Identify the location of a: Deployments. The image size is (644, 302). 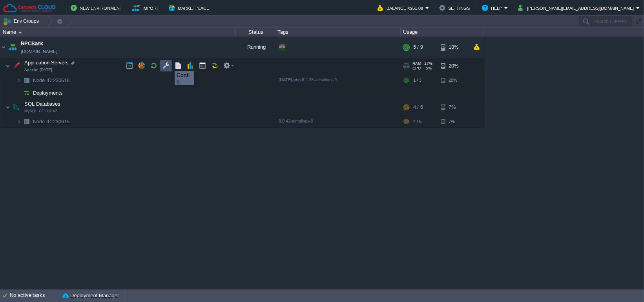
(48, 93).